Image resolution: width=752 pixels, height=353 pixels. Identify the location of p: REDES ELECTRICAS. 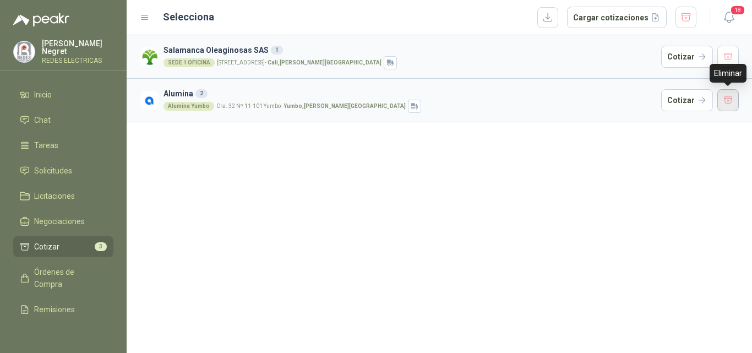
(78, 61).